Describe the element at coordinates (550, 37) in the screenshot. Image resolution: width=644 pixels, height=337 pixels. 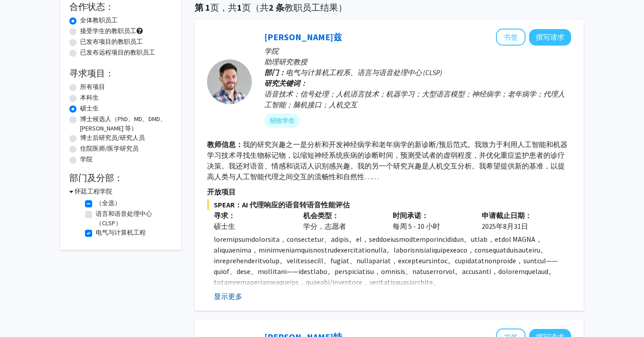
I see `font: 撰写请求` at that location.